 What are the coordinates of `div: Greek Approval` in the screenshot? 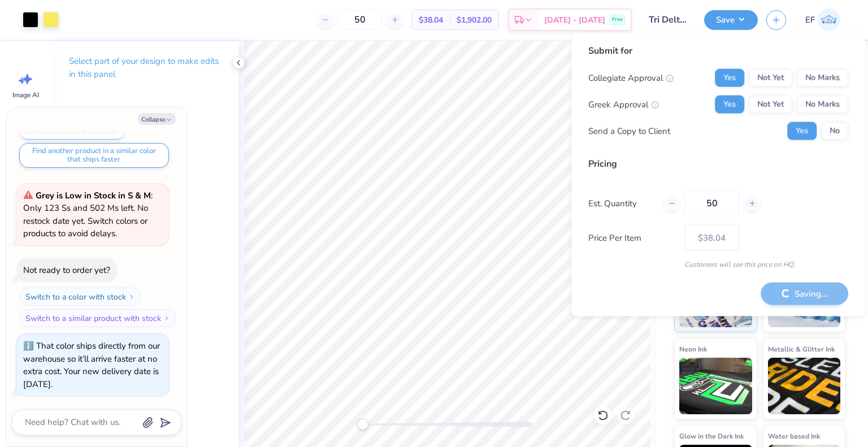 It's located at (623, 104).